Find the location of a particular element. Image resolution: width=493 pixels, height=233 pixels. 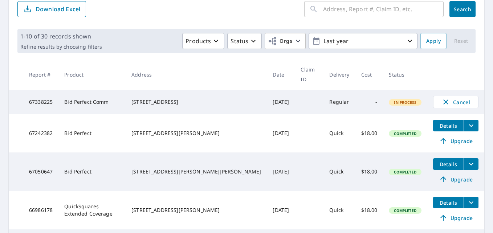

button: Download Excel is located at coordinates (52, 9).